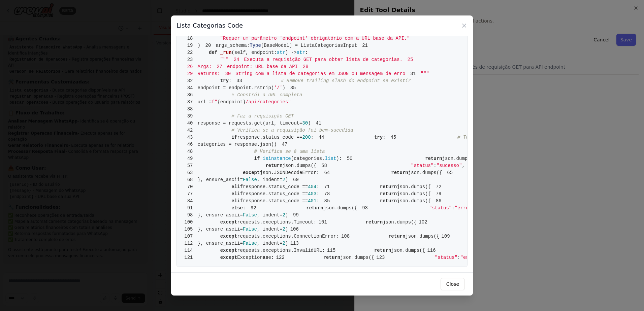 The image size is (644, 311). Describe the element at coordinates (495, 137) in the screenshot. I see `span: # Tenta fazer parse do JSON` at that location.